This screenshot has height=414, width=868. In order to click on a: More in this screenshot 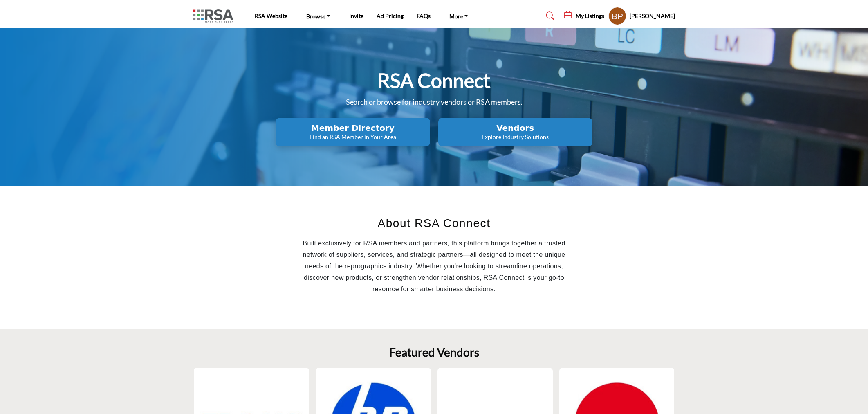, I will do `click(459, 16)`.